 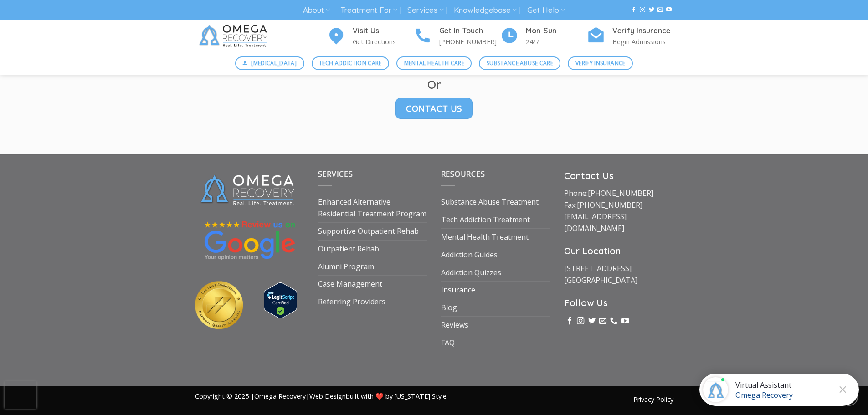 I want to click on span: Substance Abuse Care, so click(x=520, y=63).